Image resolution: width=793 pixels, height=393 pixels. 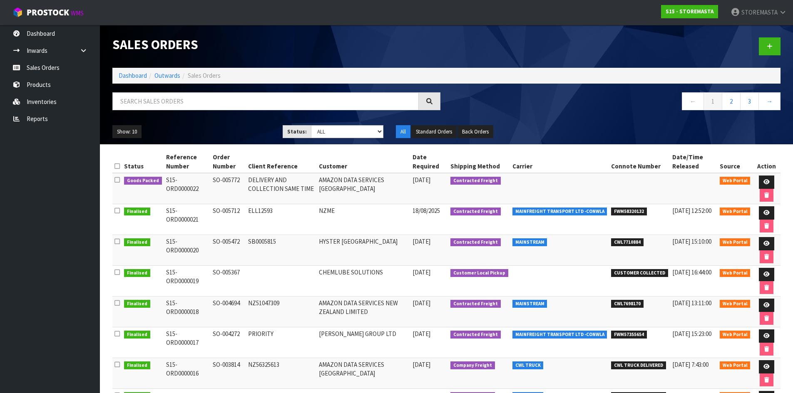 I want to click on span: 18/08/2025, so click(x=426, y=211).